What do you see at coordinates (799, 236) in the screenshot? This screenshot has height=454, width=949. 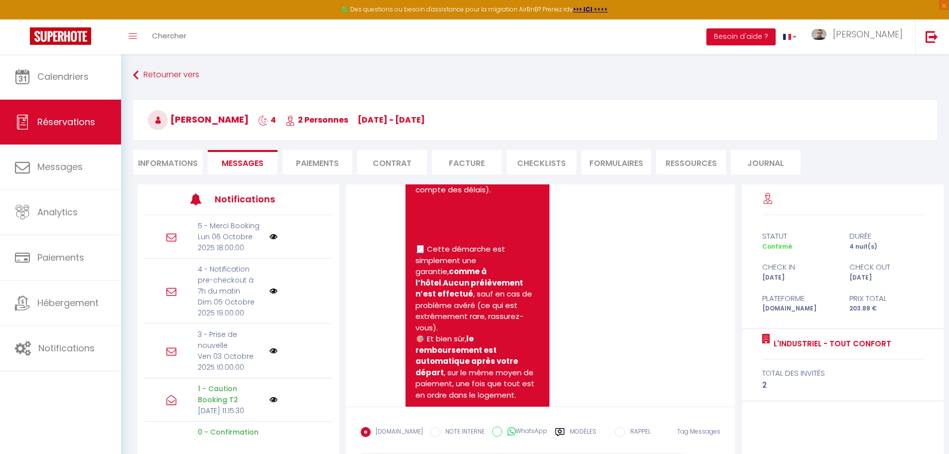 I see `div: statut` at bounding box center [799, 236].